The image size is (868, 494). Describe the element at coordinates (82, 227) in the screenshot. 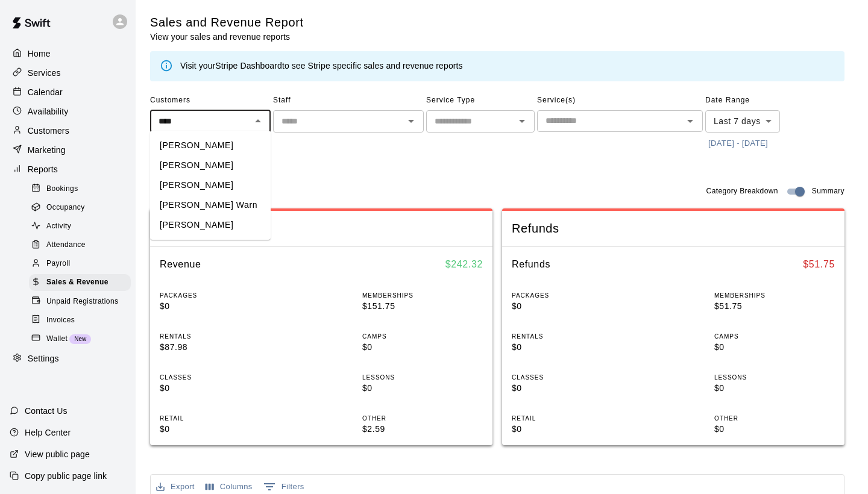

I see `a: Activity` at that location.